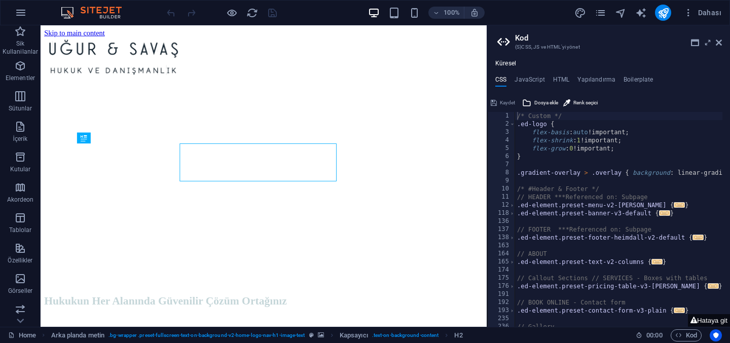 This screenshot has height=343, width=730. I want to click on i: AI Writer, so click(641, 13).